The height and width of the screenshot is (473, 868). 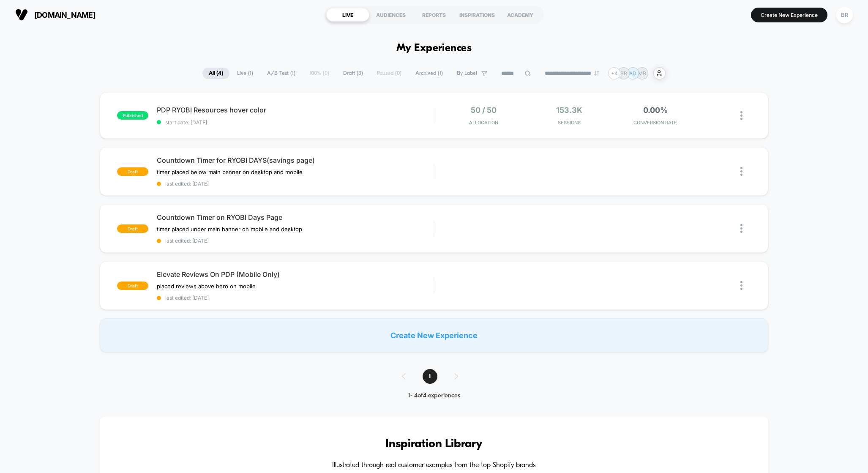 What do you see at coordinates (353, 73) in the screenshot?
I see `span: Draft ( 3 )` at bounding box center [353, 73].